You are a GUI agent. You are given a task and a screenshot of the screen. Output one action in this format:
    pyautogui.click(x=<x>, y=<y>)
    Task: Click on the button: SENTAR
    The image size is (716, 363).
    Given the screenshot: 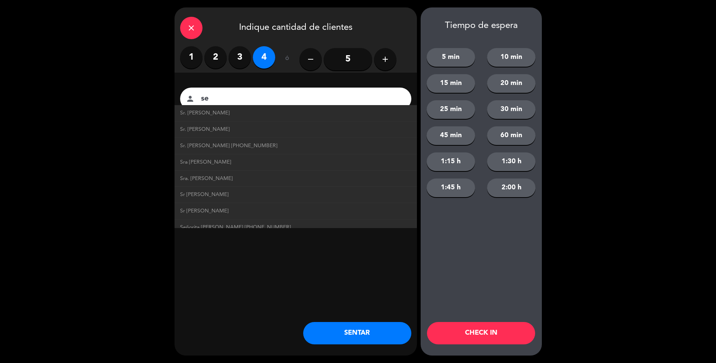 What is the action you would take?
    pyautogui.click(x=357, y=333)
    